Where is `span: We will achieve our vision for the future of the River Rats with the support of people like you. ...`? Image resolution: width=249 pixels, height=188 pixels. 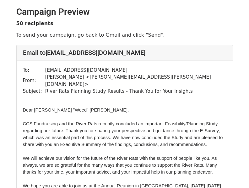
span: We will achieve our vision for the future of the River Rats with the support of people like you. ... is located at coordinates (120, 165).